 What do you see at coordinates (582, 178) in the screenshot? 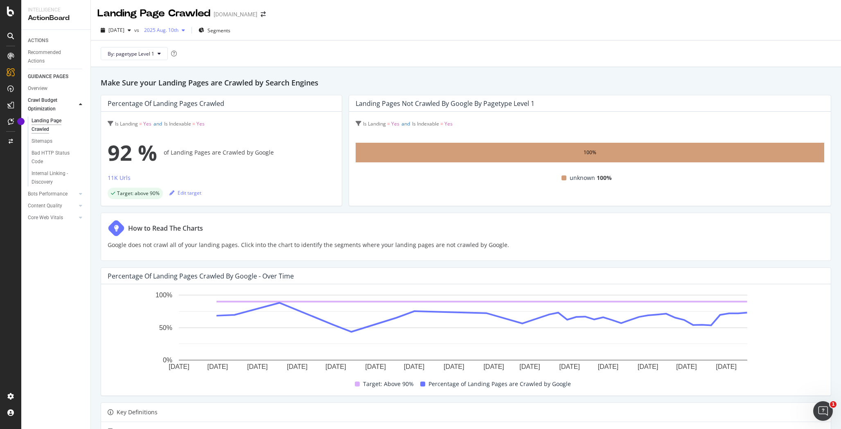
I see `span: unknown` at bounding box center [582, 178].